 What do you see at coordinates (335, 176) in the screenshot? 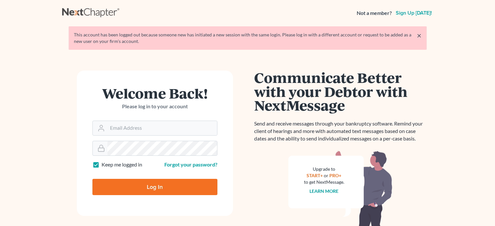
I see `a: PRO+` at bounding box center [335, 176].